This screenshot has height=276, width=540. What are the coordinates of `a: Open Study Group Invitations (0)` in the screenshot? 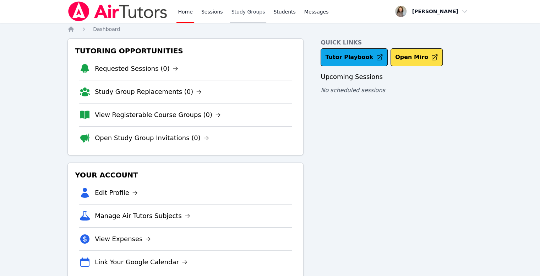 It's located at (152, 138).